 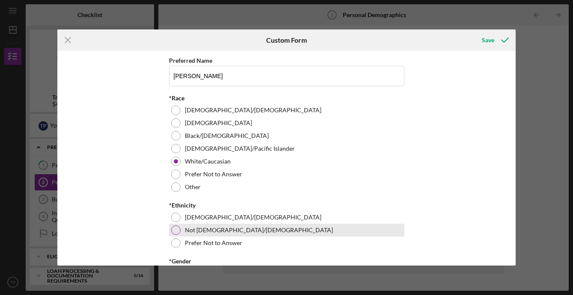 I want to click on label: Other, so click(x=192, y=187).